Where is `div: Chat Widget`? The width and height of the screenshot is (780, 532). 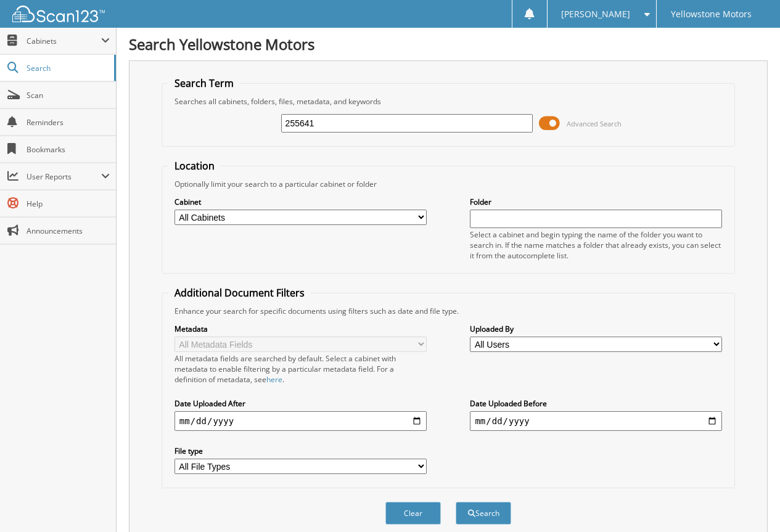 div: Chat Widget is located at coordinates (749, 503).